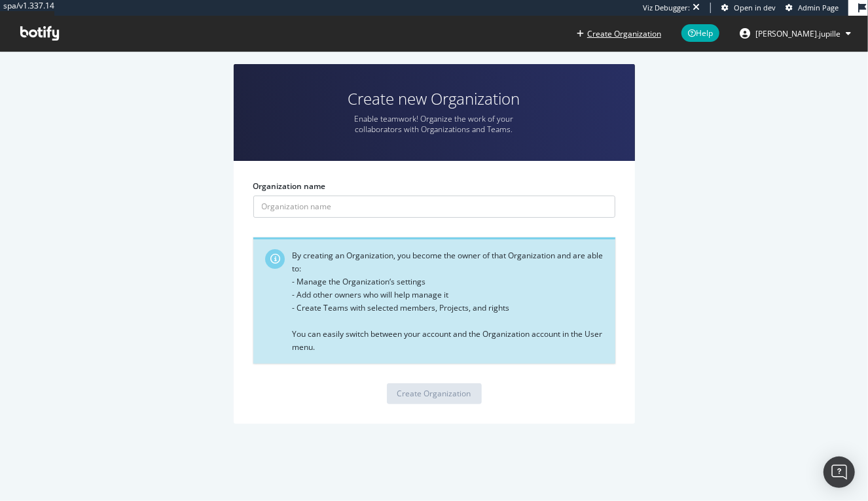 Image resolution: width=868 pixels, height=501 pixels. What do you see at coordinates (434, 99) in the screenshot?
I see `h1: Create new Organization` at bounding box center [434, 99].